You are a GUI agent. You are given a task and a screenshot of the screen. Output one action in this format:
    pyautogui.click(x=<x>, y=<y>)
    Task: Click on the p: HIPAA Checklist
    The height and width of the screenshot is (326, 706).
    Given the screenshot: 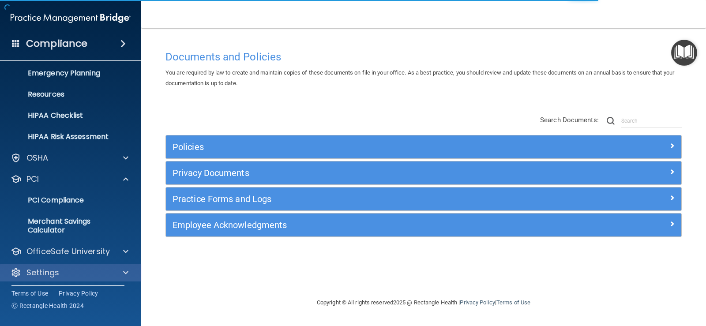 What is the action you would take?
    pyautogui.click(x=66, y=116)
    